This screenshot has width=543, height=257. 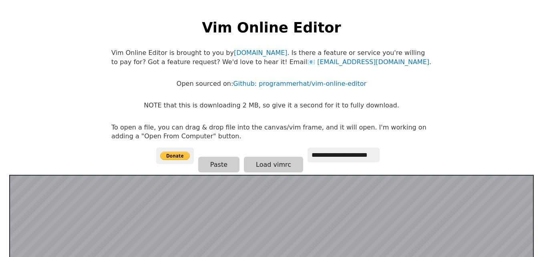 I want to click on a: Github: programmerhat/vim-online-editor, so click(x=299, y=83).